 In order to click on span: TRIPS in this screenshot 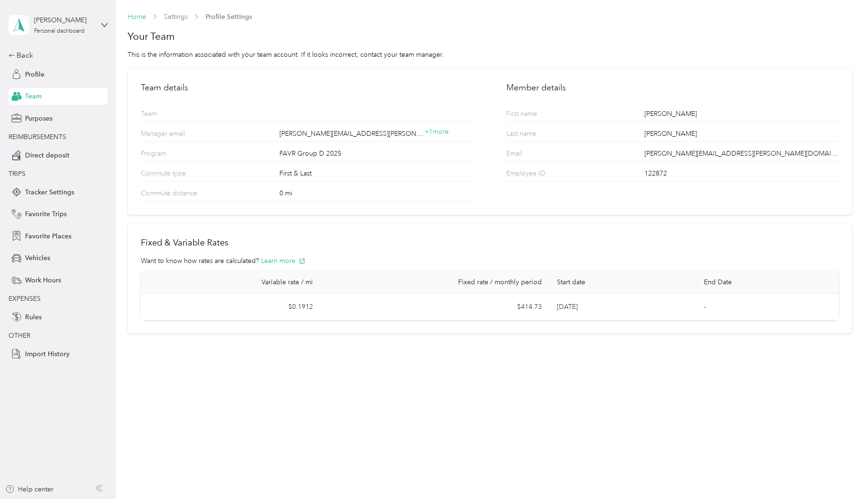, I will do `click(17, 173)`.